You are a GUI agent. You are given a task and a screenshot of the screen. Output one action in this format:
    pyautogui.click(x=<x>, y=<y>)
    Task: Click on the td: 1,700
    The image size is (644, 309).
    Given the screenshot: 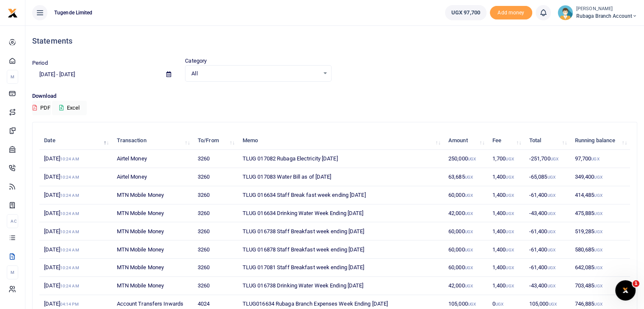 What is the action you would take?
    pyautogui.click(x=506, y=159)
    